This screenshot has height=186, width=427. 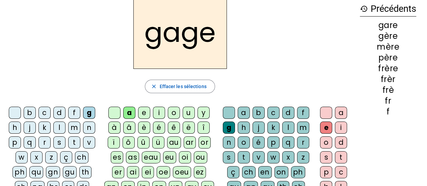 I want to click on div: ez, so click(x=200, y=172).